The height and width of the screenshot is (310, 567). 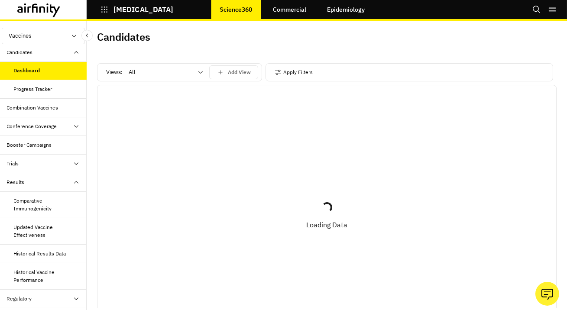 I want to click on div: Comparative Immunogenicity, so click(x=47, y=205).